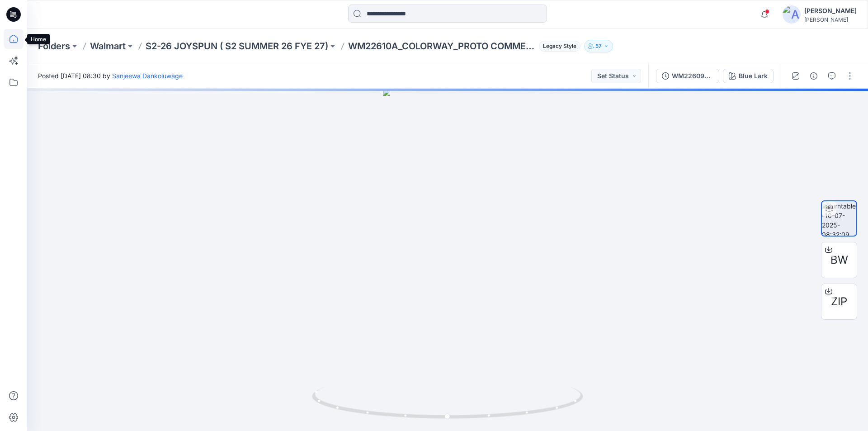 This screenshot has height=431, width=868. What do you see at coordinates (558, 46) in the screenshot?
I see `button: Legacy Style` at bounding box center [558, 46].